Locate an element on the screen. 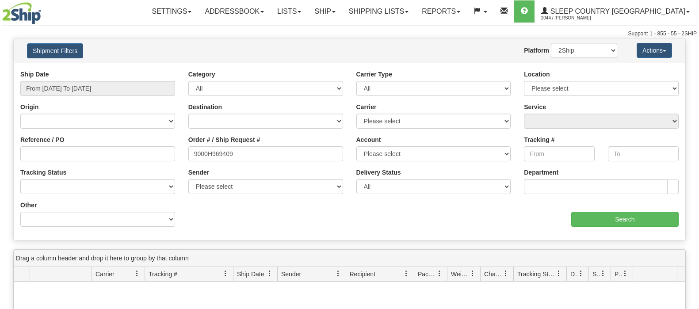 This screenshot has height=309, width=699. a: Tracking Status filter column settings is located at coordinates (559, 274).